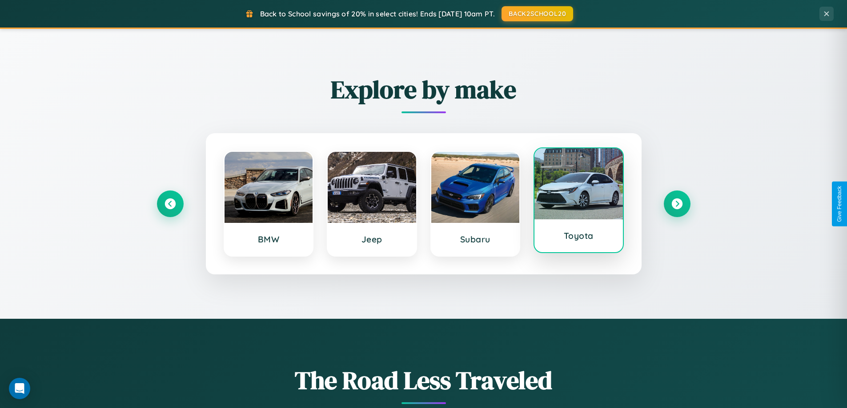 The width and height of the screenshot is (847, 408). What do you see at coordinates (20, 389) in the screenshot?
I see `div: Open Intercom Messenger` at bounding box center [20, 389].